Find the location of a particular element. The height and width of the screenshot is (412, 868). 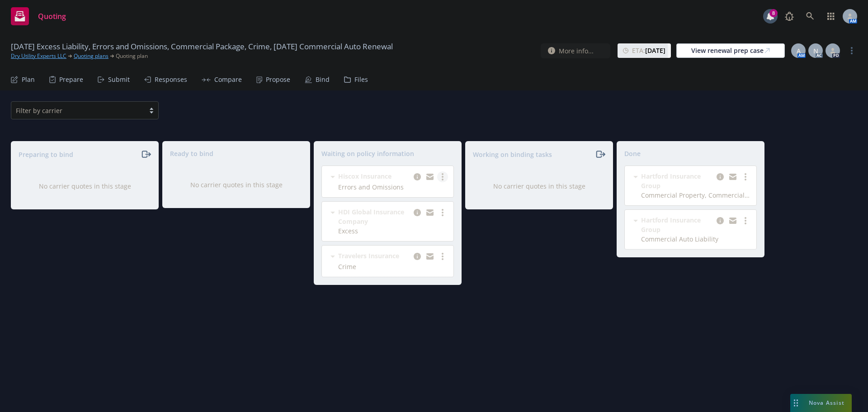

a: Report a Bug is located at coordinates (789, 16).